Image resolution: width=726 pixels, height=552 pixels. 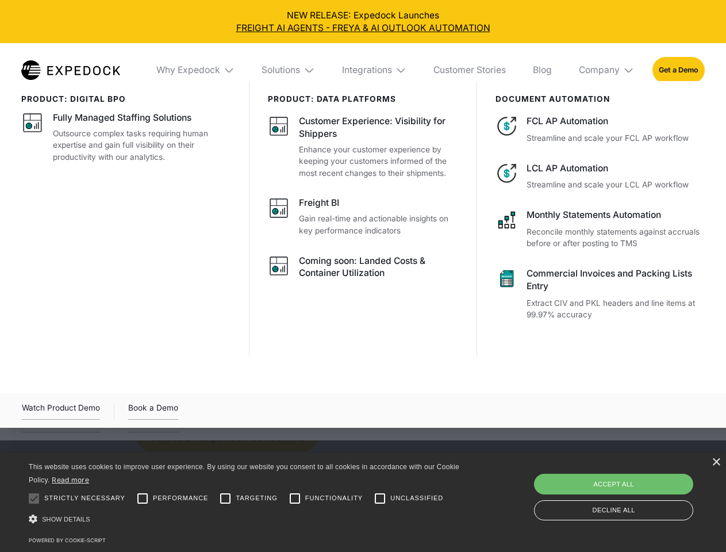 What do you see at coordinates (126, 137) in the screenshot?
I see `a: Fully Managed Staffing SolutionsOutsource complex tasks requiring human expertise and gain full v...` at bounding box center [126, 137].